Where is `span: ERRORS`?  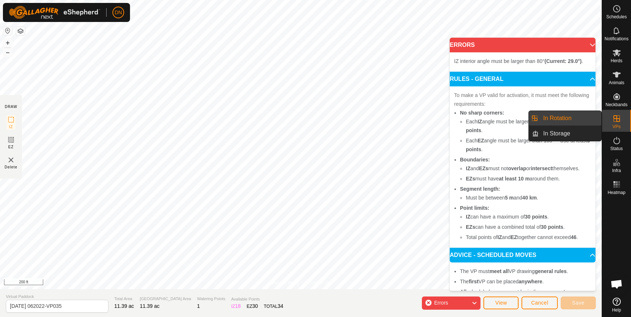 span: ERRORS is located at coordinates (462, 45).